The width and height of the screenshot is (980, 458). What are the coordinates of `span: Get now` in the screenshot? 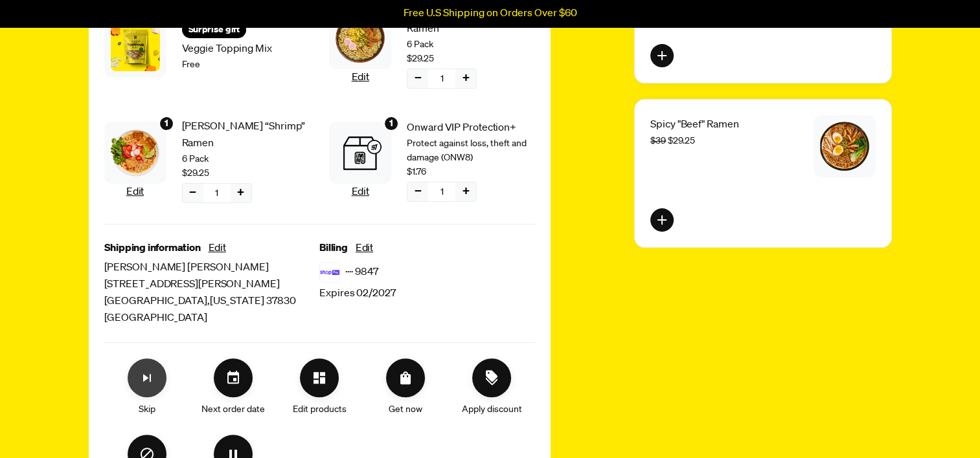 It's located at (405, 410).